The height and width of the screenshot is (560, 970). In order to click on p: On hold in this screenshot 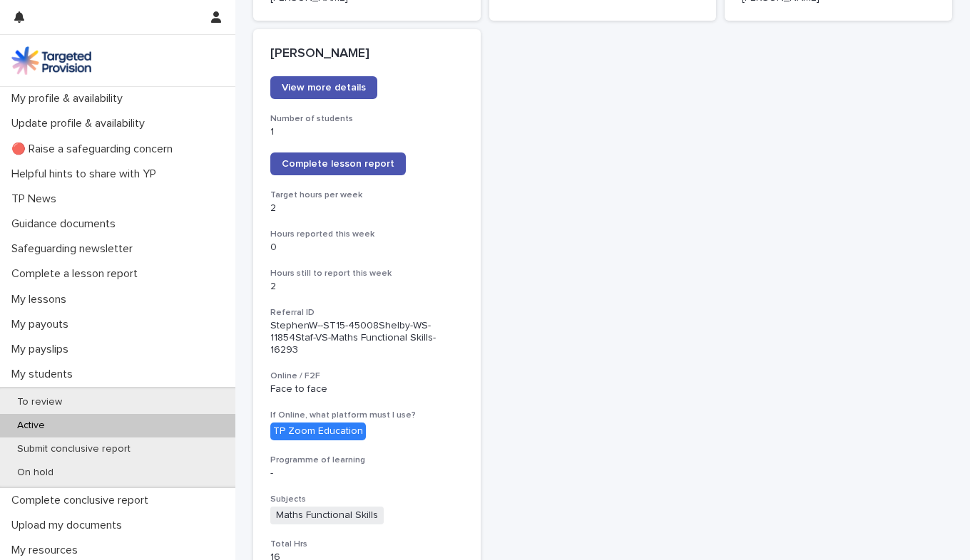, I will do `click(35, 473)`.